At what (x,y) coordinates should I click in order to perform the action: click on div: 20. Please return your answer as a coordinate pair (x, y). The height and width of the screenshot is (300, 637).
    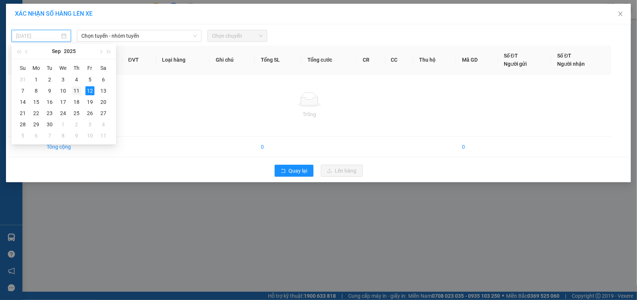
    Looking at the image, I should click on (103, 102).